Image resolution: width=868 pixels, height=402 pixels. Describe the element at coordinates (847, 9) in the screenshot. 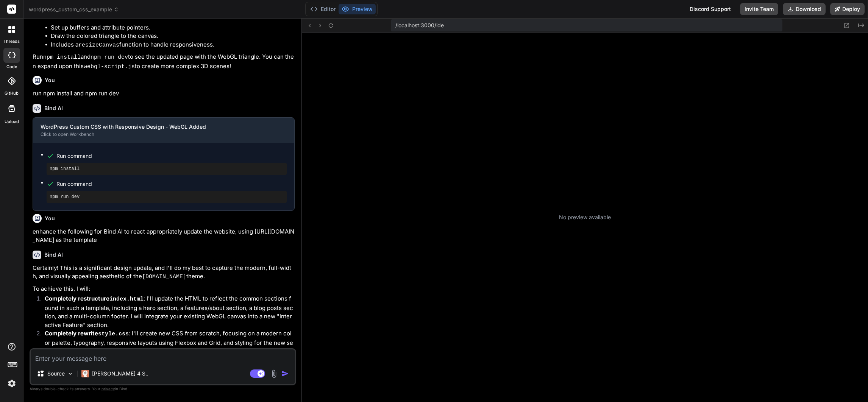

I see `button: Deploy` at that location.